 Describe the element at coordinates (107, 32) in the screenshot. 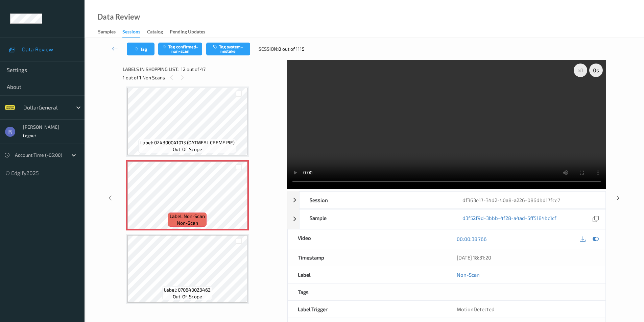

I see `div: Samples` at that location.